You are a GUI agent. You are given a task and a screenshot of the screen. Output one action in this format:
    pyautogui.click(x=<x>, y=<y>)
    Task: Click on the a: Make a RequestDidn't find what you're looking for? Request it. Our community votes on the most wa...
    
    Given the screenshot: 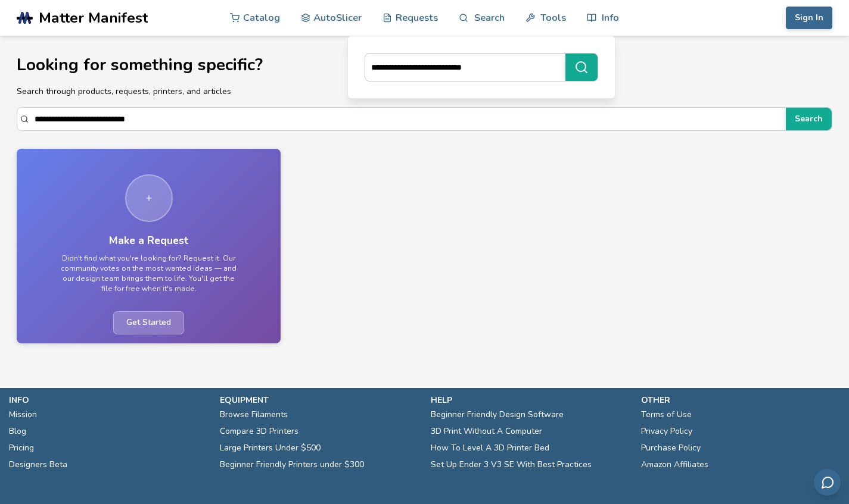 What is the action you would take?
    pyautogui.click(x=148, y=246)
    